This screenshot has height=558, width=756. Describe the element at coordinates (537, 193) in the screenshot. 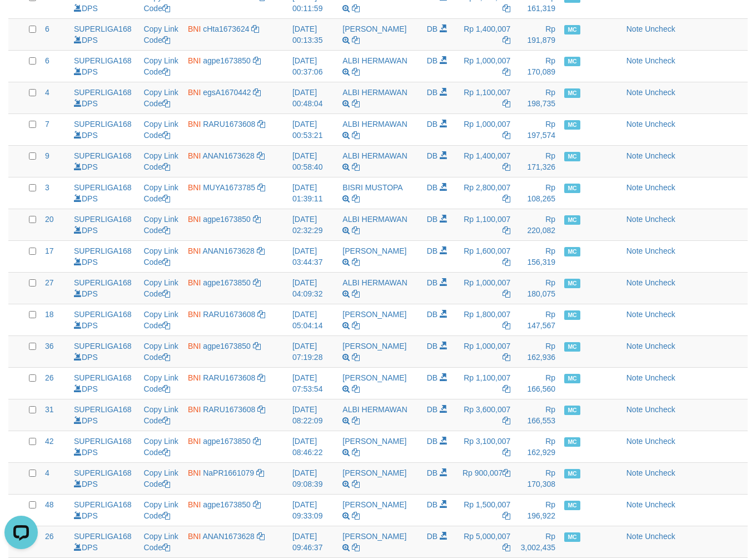

I see `td: Rp 108,265` at that location.